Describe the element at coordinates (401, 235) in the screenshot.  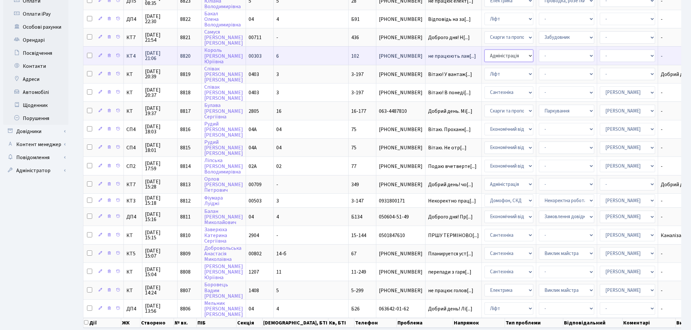
I see `span: 0501847610` at that location.